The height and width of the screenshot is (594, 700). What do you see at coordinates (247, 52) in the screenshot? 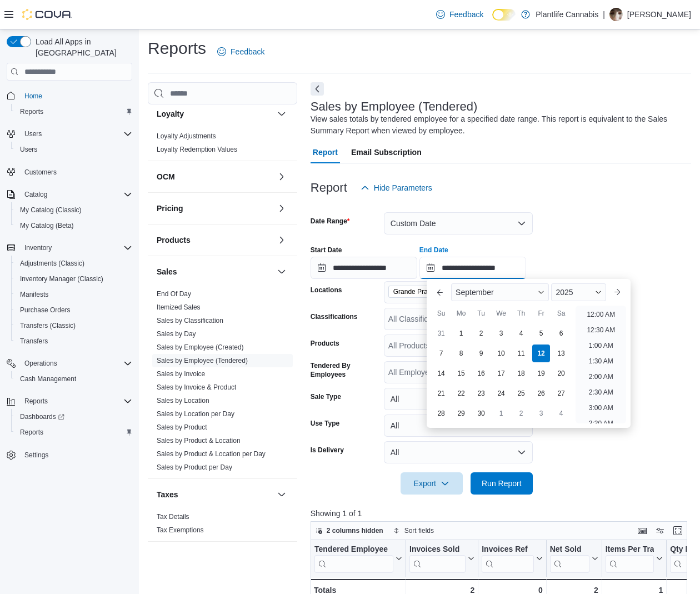
I see `span: Feedback` at bounding box center [247, 52].